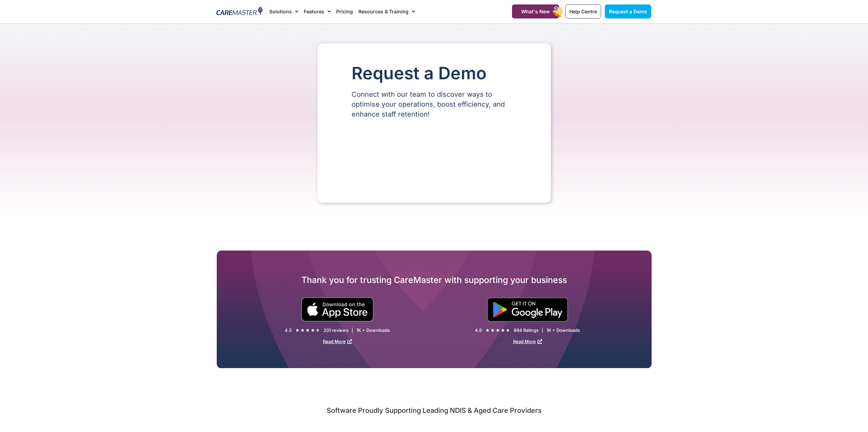 The width and height of the screenshot is (868, 432). Describe the element at coordinates (536, 11) in the screenshot. I see `a: What's New` at that location.